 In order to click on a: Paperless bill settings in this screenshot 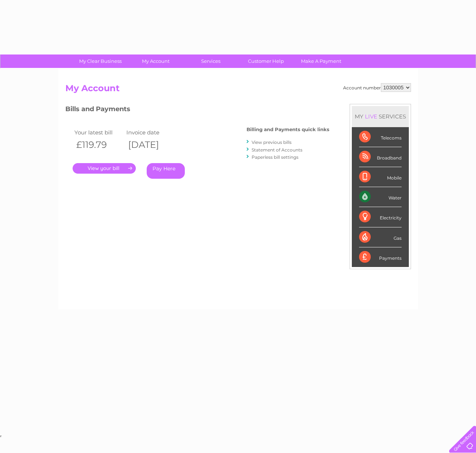, I will do `click(275, 157)`.